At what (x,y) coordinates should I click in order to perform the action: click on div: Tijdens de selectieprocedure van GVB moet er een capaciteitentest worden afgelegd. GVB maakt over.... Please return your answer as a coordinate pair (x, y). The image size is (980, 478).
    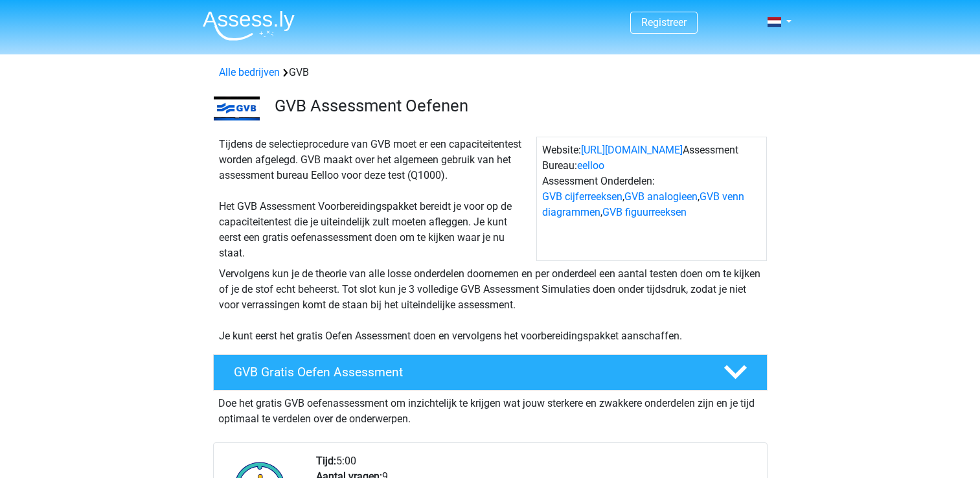
    Looking at the image, I should click on (375, 199).